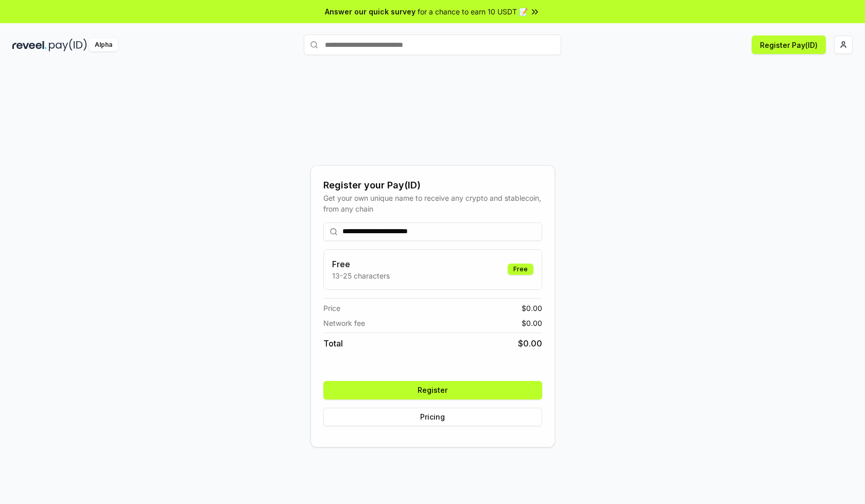 The height and width of the screenshot is (504, 865). What do you see at coordinates (432, 203) in the screenshot?
I see `div: Get your own unique name to receive any crypto and stablecoin, from any chain` at bounding box center [432, 203].